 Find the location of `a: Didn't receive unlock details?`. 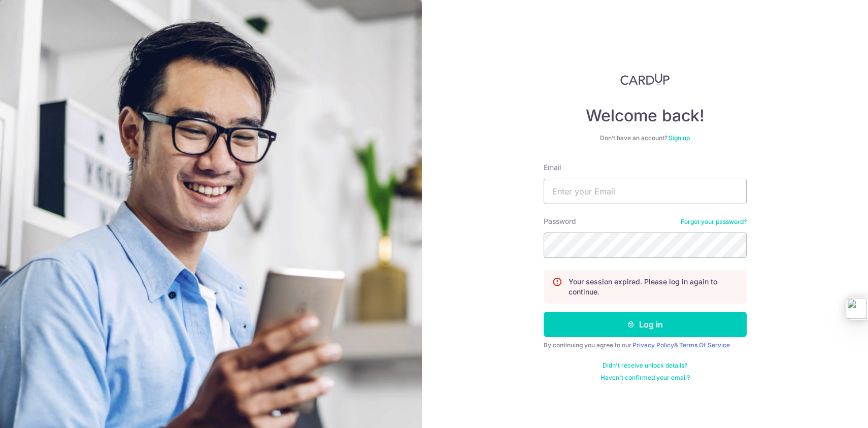

a: Didn't receive unlock details? is located at coordinates (644, 366).